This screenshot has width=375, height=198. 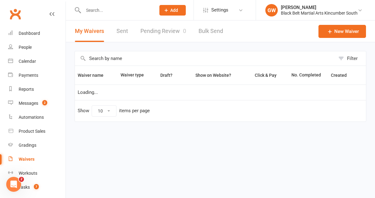 What do you see at coordinates (94, 75) in the screenshot?
I see `button: Waiver name` at bounding box center [94, 75].